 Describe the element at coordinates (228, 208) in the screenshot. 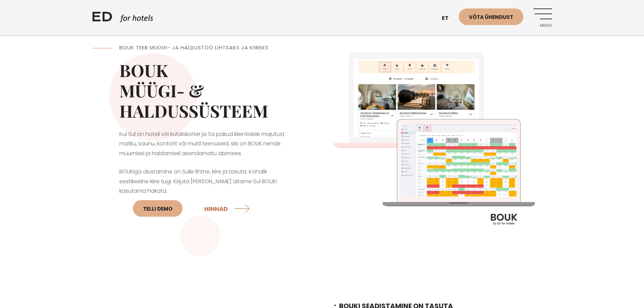

I see `a: HINNAD` at that location.